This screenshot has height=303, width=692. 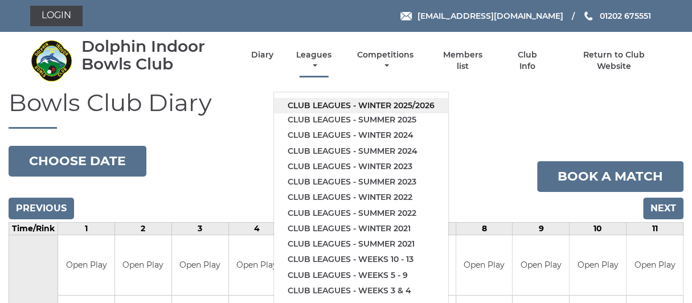 What do you see at coordinates (361, 213) in the screenshot?
I see `a: Club leagues - Summer 2022` at bounding box center [361, 213].